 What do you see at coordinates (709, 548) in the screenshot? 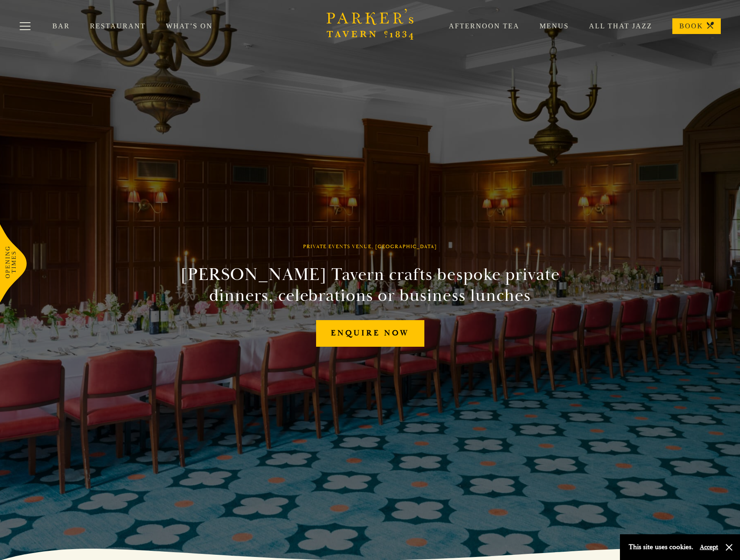
I see `button: Accept` at bounding box center [709, 548].